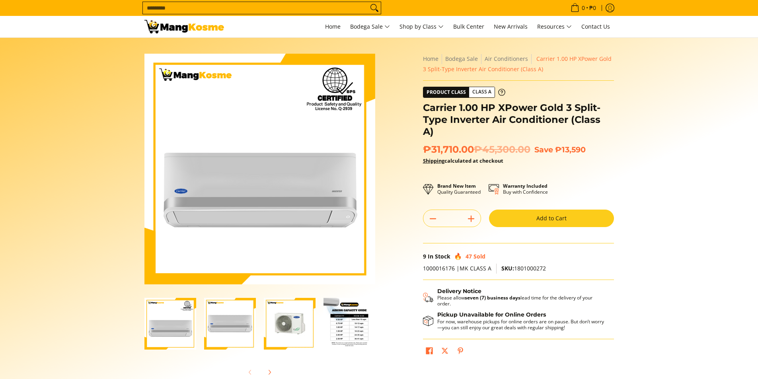  Describe the element at coordinates (170, 324) in the screenshot. I see `img: Carrier 1.00 HP XPower Gold 3 Split-Type Inverter Air Conditioner (Class A)-1` at that location.